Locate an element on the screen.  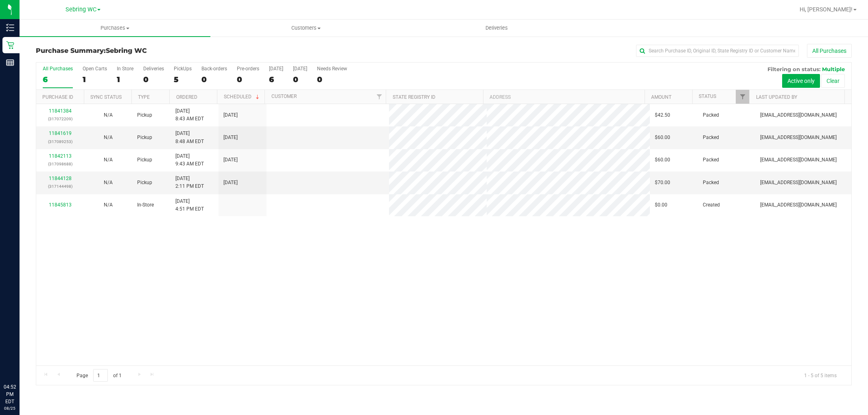
a: Deliveries is located at coordinates (497, 28).